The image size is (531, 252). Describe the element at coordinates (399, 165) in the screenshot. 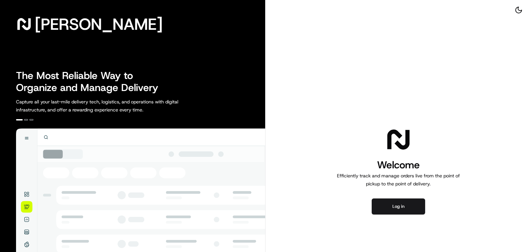

I see `h1: Welcome` at that location.